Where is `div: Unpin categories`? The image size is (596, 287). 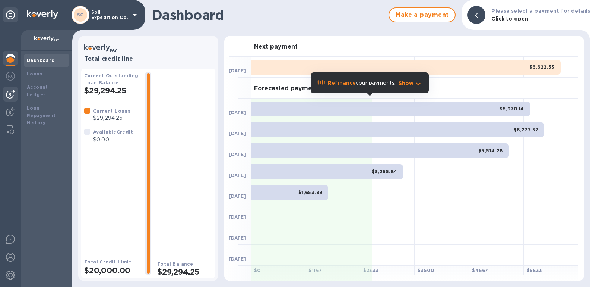
div: Unpin categories is located at coordinates (10, 15).